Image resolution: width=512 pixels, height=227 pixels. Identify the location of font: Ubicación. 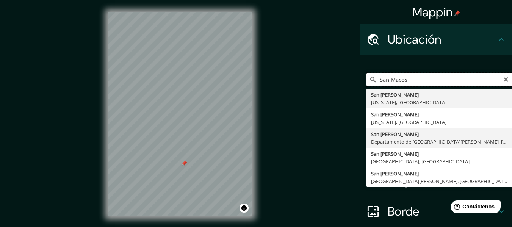
(415, 39).